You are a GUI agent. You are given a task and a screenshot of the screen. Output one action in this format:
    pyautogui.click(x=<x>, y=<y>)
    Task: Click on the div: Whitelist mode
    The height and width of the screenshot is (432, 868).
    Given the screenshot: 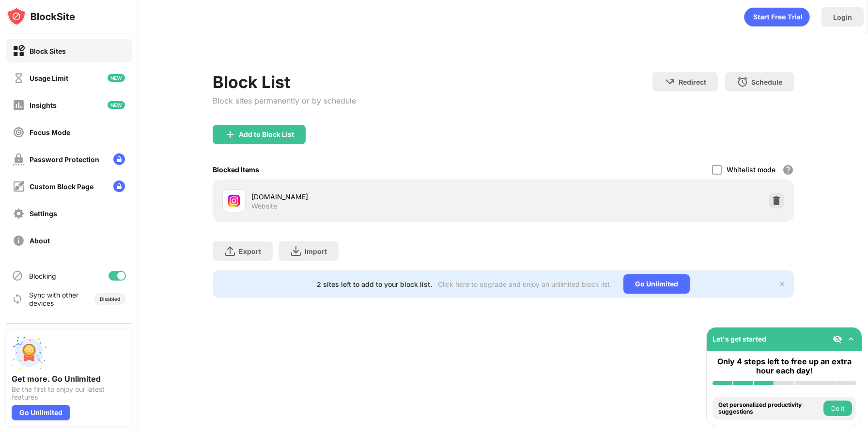 What is the action you would take?
    pyautogui.click(x=750, y=170)
    